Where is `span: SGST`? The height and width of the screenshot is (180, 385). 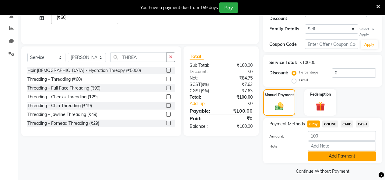
span: SGST is located at coordinates (195, 85).